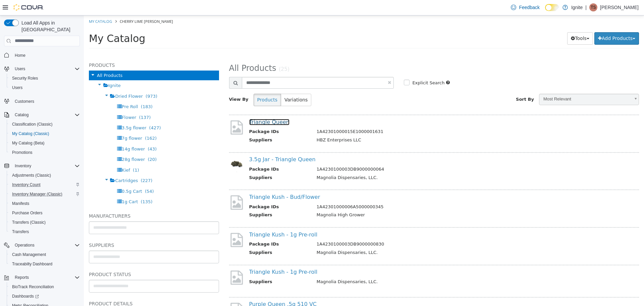  I want to click on span: (54), so click(65, 175).